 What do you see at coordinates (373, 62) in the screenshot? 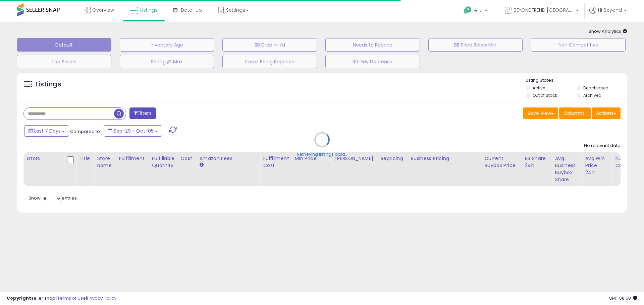
I see `button: 30 Day Decrease` at bounding box center [373, 62].